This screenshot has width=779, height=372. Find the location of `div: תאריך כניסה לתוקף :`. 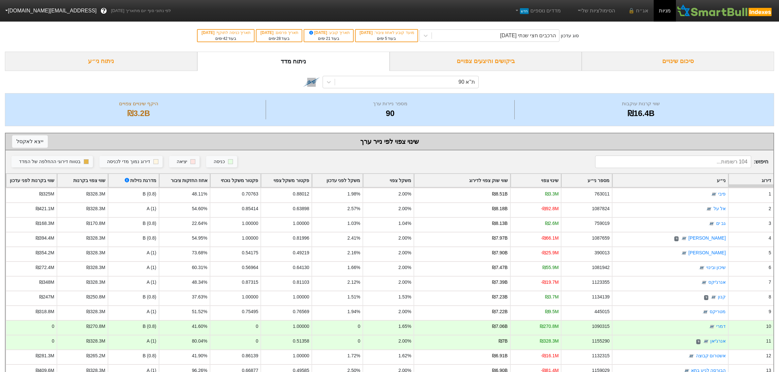

div: תאריך כניסה לתוקף : is located at coordinates (226, 33).